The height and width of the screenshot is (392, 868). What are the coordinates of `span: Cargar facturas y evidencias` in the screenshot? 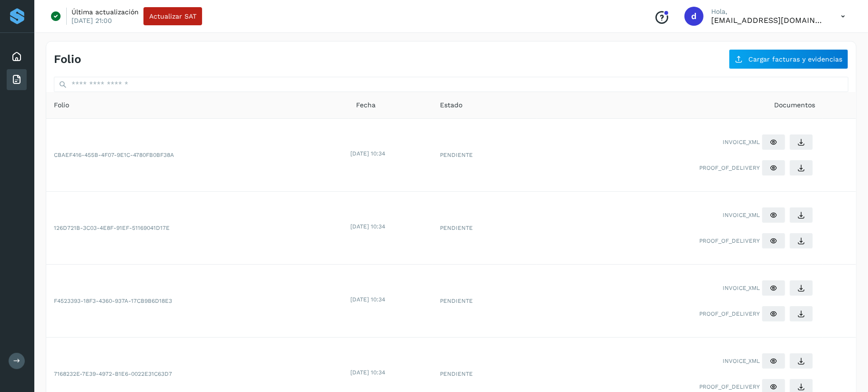 It's located at (795, 59).